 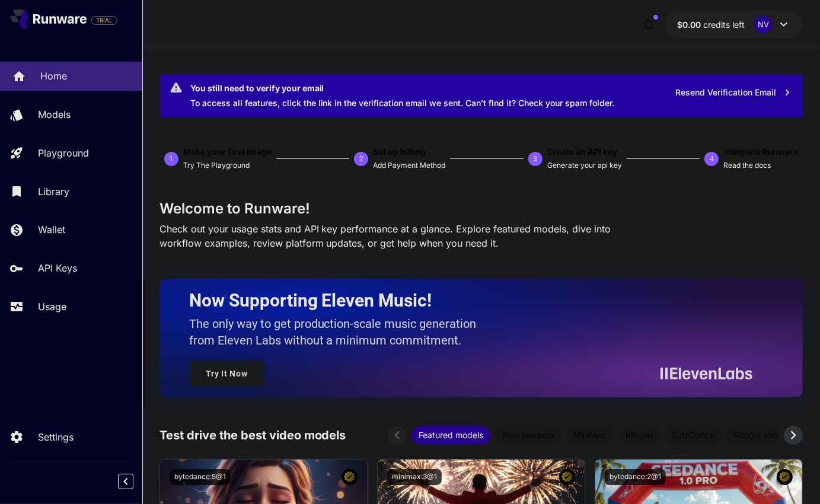 What do you see at coordinates (52, 306) in the screenshot?
I see `p: Usage` at bounding box center [52, 306].